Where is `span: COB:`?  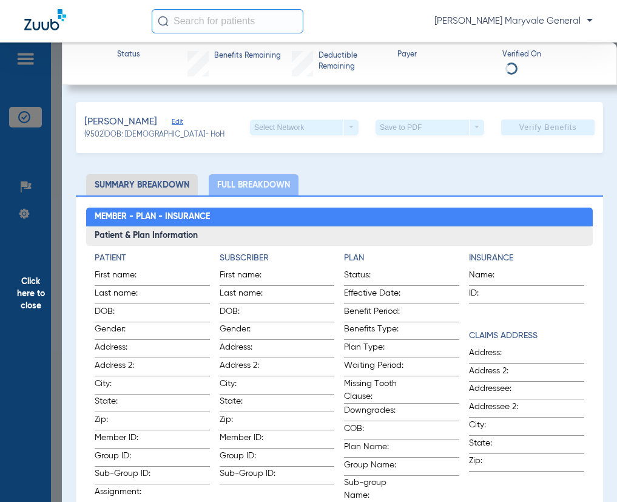
span: COB: is located at coordinates (374, 430).